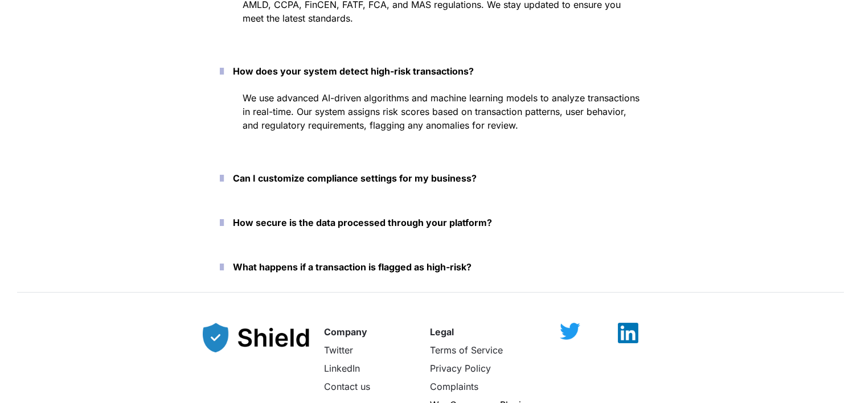 This screenshot has width=861, height=403. Describe the element at coordinates (430, 71) in the screenshot. I see `button: How does your system detect high-risk transactions?` at that location.